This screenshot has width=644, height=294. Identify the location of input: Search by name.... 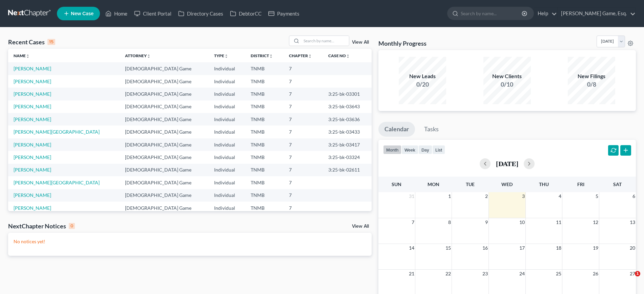
(491, 13).